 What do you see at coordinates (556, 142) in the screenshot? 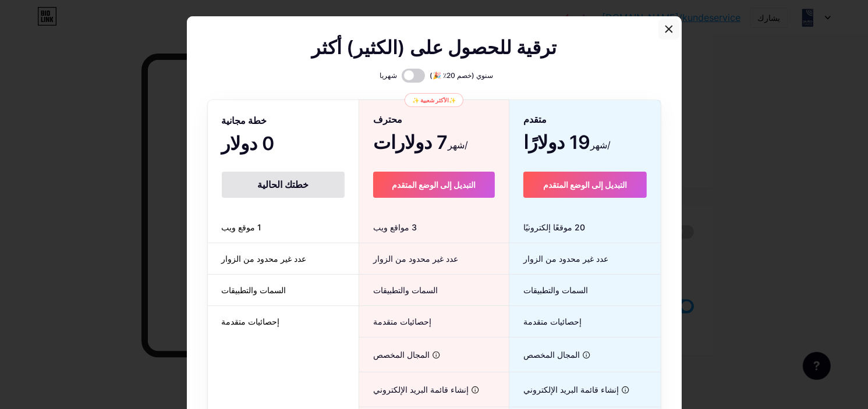
I see `font: 19 دولارًا` at bounding box center [556, 142].